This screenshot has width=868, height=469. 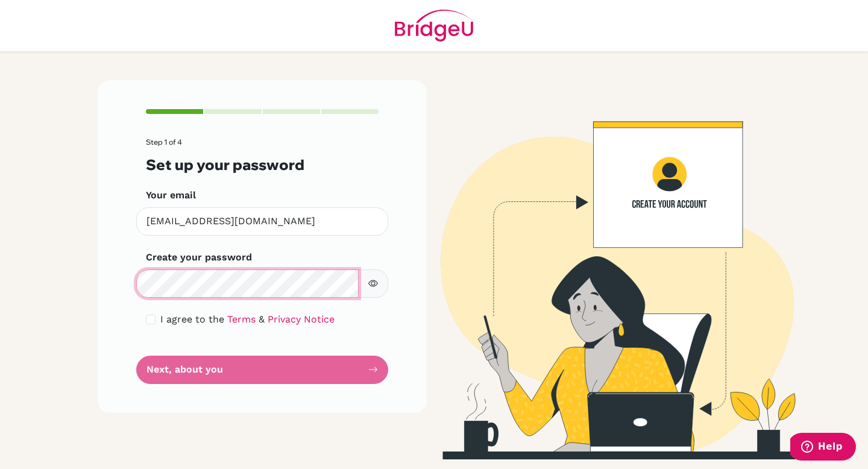 What do you see at coordinates (199, 257) in the screenshot?
I see `label: Create your password` at bounding box center [199, 257].